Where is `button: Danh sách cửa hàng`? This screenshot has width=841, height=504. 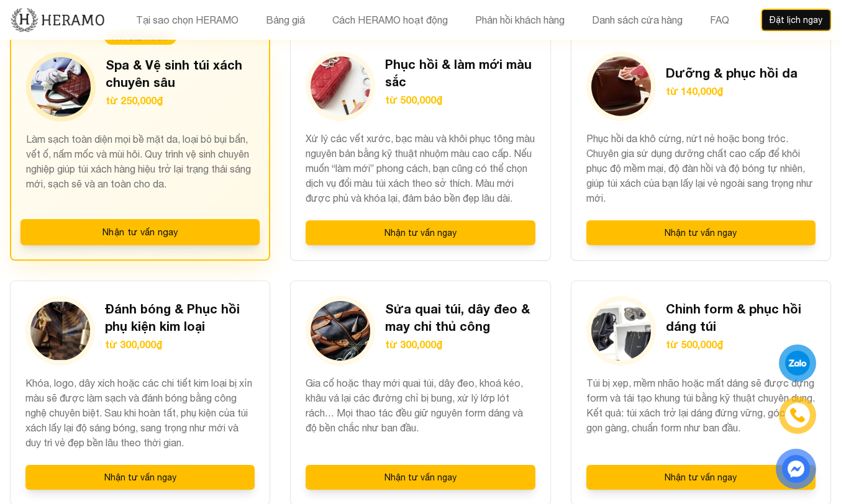 button: Danh sách cửa hàng is located at coordinates (637, 20).